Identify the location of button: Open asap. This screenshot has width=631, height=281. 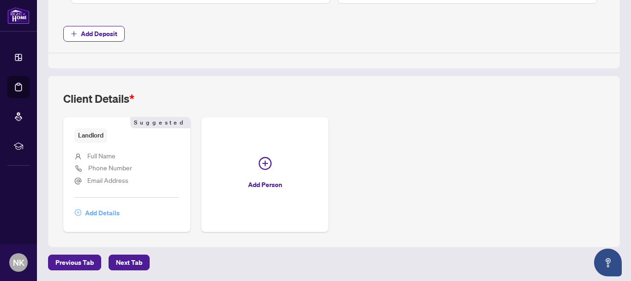
(608, 262).